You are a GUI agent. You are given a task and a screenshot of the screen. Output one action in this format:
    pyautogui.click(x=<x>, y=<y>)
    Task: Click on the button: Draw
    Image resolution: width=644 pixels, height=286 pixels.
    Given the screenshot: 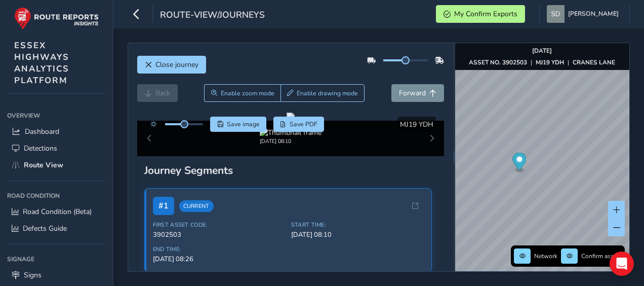 What is the action you would take?
    pyautogui.click(x=322, y=93)
    